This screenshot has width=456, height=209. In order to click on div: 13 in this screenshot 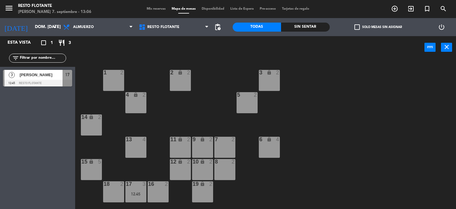, I will do `click(126, 139)`.